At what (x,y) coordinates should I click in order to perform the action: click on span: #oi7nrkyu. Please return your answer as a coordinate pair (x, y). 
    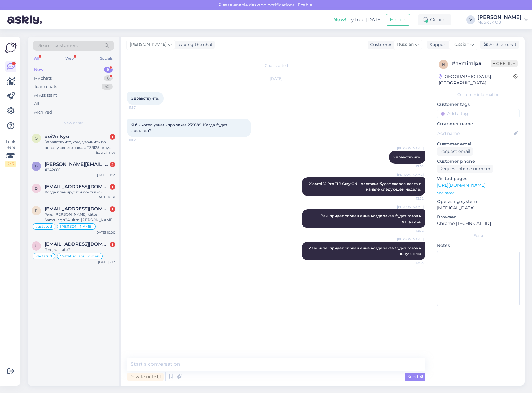
    Looking at the image, I should click on (57, 137).